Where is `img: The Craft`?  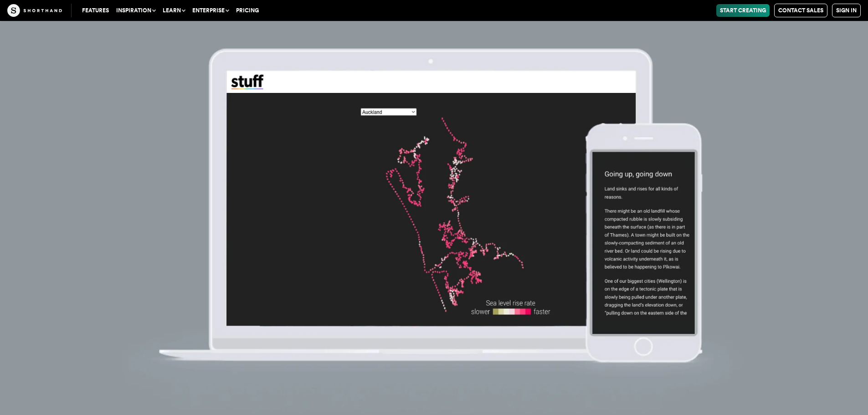
img: The Craft is located at coordinates (35, 11).